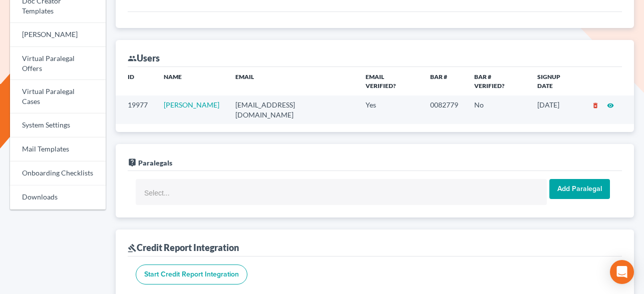 The height and width of the screenshot is (294, 644). Describe the element at coordinates (556, 81) in the screenshot. I see `th: Signup Date` at that location.